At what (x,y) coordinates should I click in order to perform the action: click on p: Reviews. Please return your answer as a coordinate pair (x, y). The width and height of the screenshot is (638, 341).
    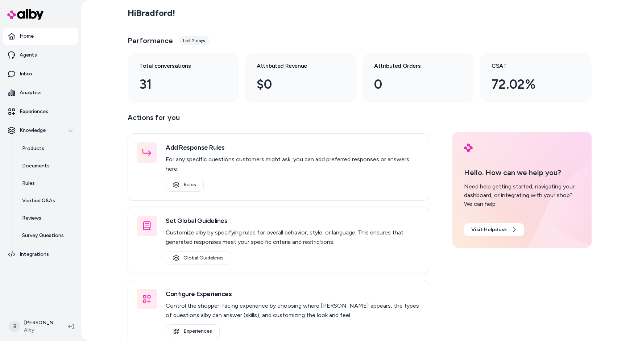
    Looking at the image, I should click on (32, 218).